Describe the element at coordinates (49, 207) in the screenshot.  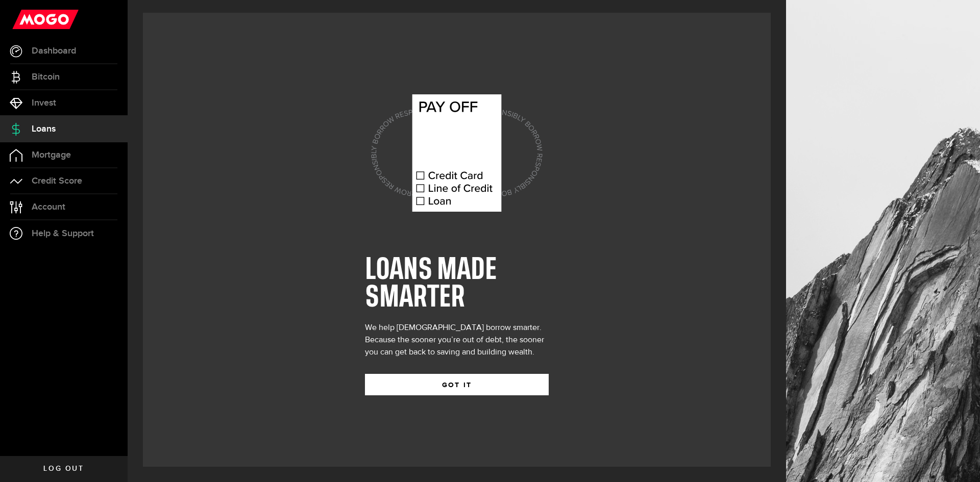
I see `span: Account` at that location.